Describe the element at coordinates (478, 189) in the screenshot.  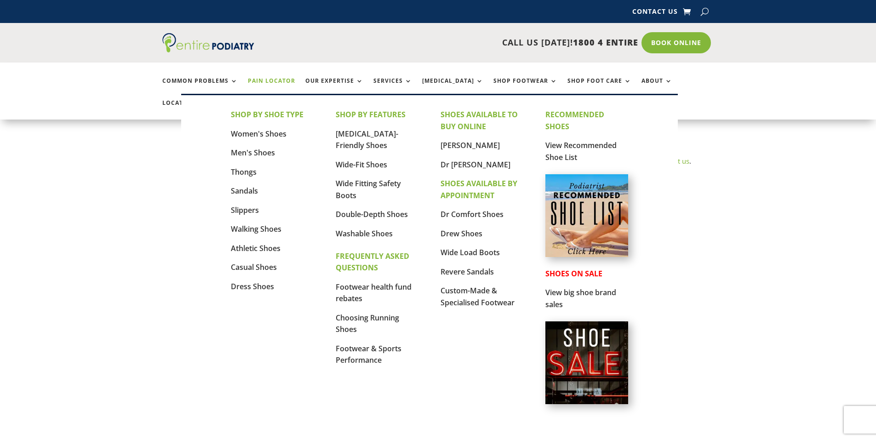
I see `strong: SHOES AVAILABLE BY APPOINTMENT` at that location.